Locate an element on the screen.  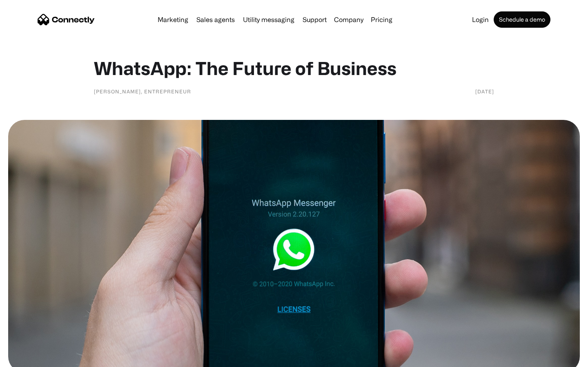
h1: WhatsApp: The Future of Business is located at coordinates (294, 68).